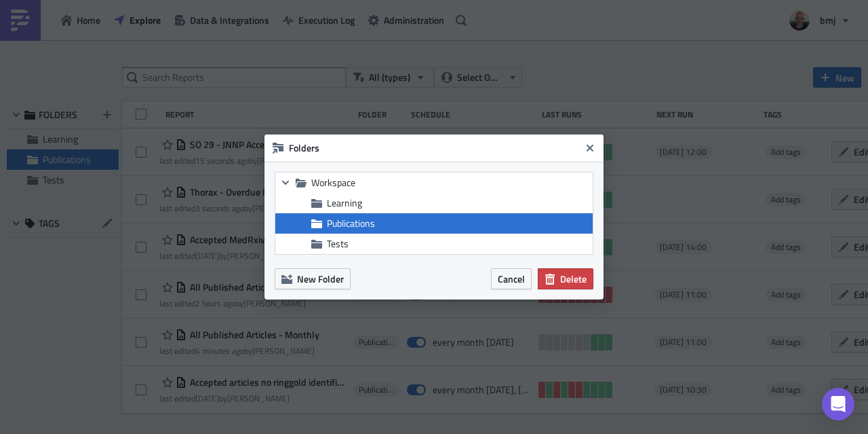  I want to click on span: Workspace, so click(450, 182).